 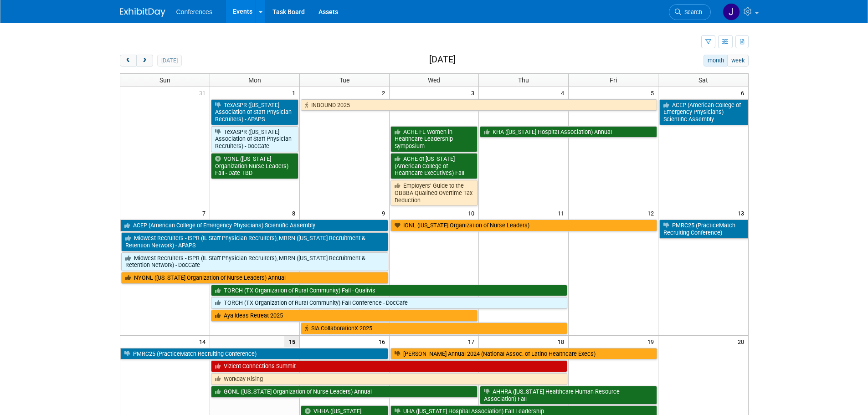 What do you see at coordinates (703, 80) in the screenshot?
I see `span: Sat` at bounding box center [703, 80].